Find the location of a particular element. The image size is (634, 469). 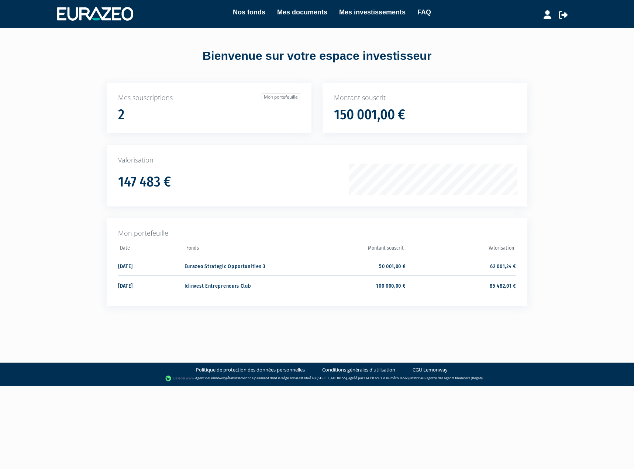

a: Registre des agents financiers (Regafi) is located at coordinates (454, 378).